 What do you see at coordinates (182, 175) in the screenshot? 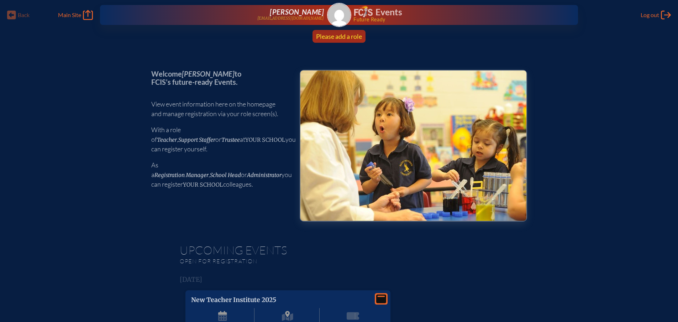
I see `span: Registration Manager` at bounding box center [182, 175].